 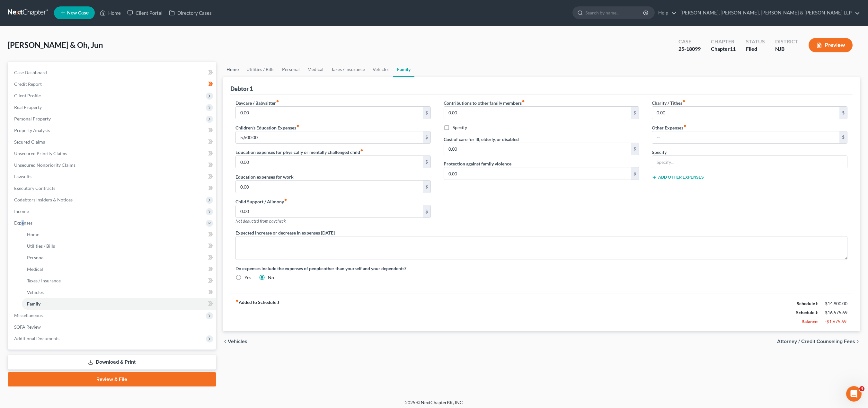 What do you see at coordinates (119, 258) in the screenshot?
I see `a: Personal` at bounding box center [119, 258].